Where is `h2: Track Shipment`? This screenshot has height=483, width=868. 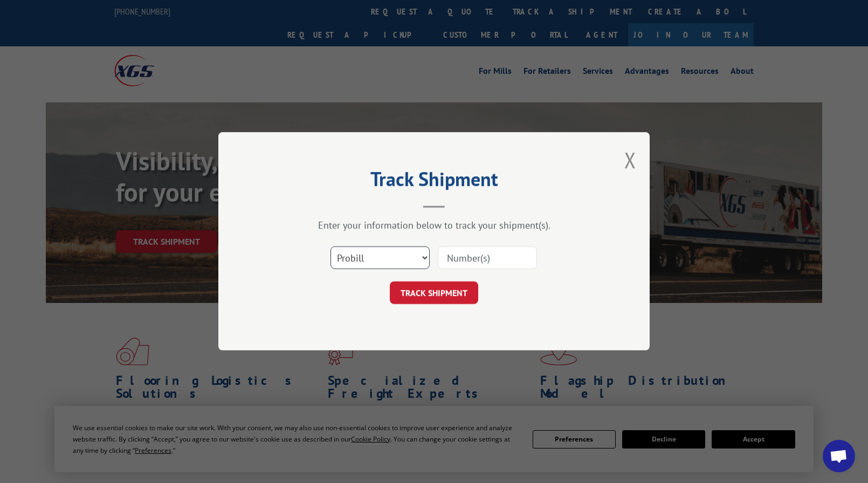 h2: Track Shipment is located at coordinates (434, 182).